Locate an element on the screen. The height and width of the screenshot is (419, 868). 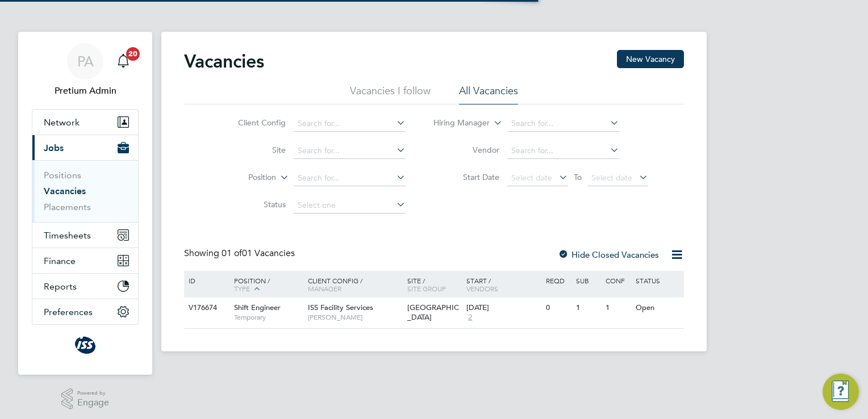
span: 01 Vacancies is located at coordinates (258, 253).